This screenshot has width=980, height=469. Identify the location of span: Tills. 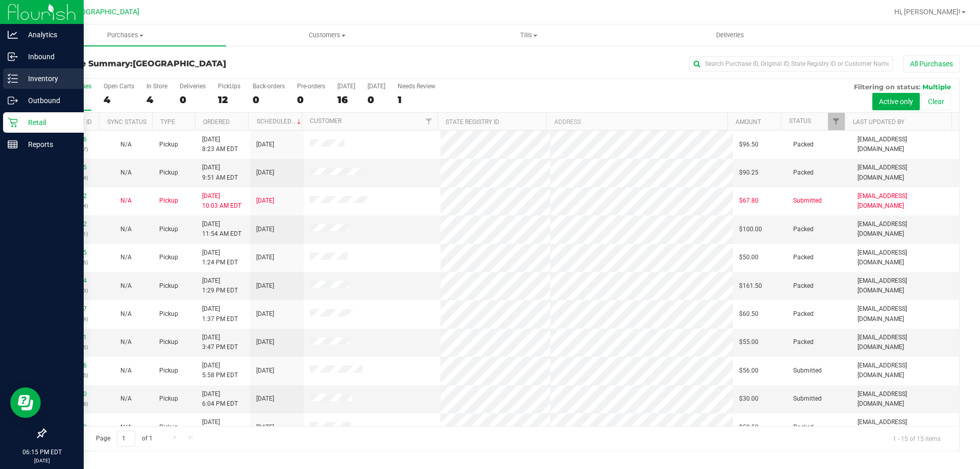
(528, 36).